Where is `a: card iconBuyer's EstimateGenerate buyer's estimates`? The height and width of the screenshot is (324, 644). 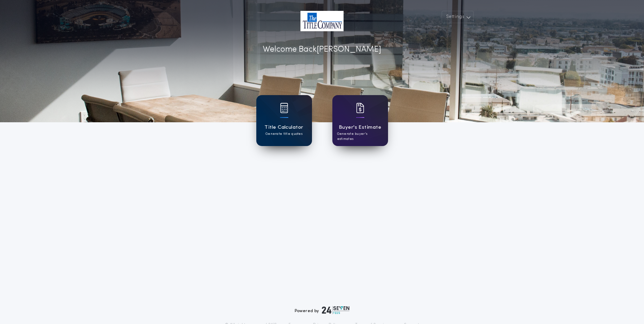 a: card iconBuyer's EstimateGenerate buyer's estimates is located at coordinates (360, 121).